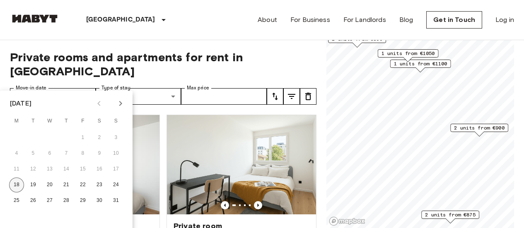 The height and width of the screenshot is (228, 524). Describe the element at coordinates (310, 20) in the screenshot. I see `a: For Business` at that location.